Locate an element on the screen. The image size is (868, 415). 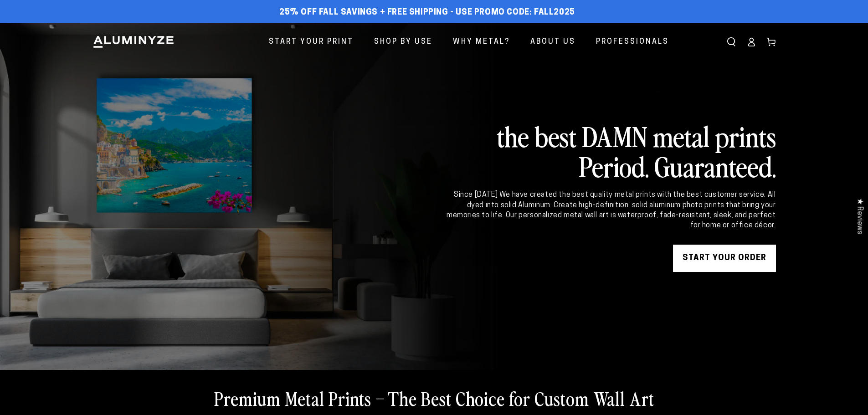
div: Click to open Judge.me floating reviews tab is located at coordinates (859, 216).